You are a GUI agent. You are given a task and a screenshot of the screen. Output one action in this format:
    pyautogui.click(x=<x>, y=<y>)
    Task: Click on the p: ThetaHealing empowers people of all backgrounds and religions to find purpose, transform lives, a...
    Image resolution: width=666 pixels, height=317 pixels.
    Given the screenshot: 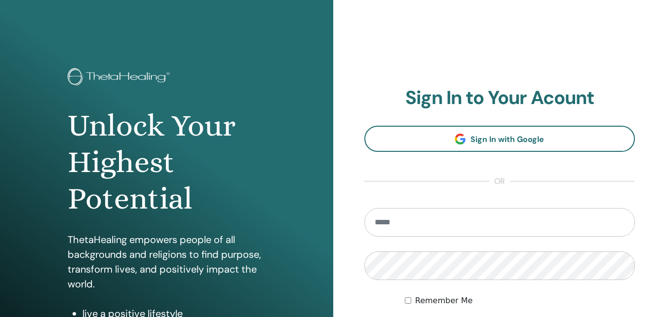 What is the action you would take?
    pyautogui.click(x=166, y=262)
    